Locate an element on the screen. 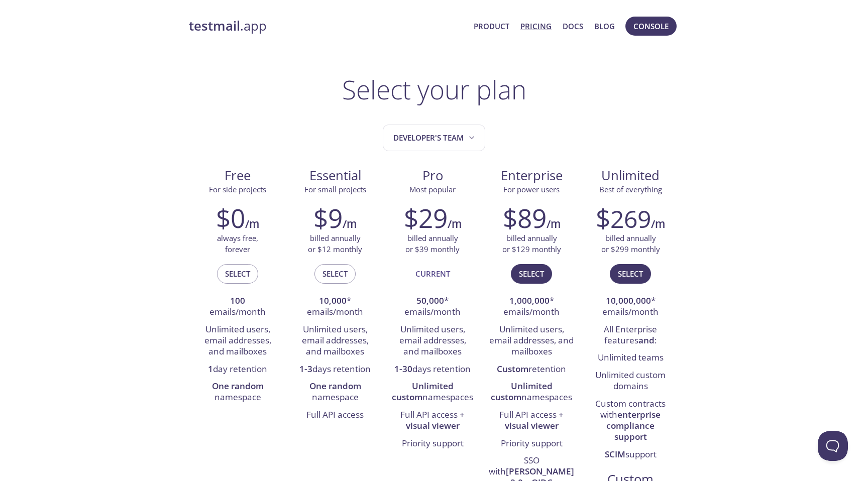 This screenshot has width=868, height=481. p: billed annually or $12 monthly is located at coordinates (335, 244).